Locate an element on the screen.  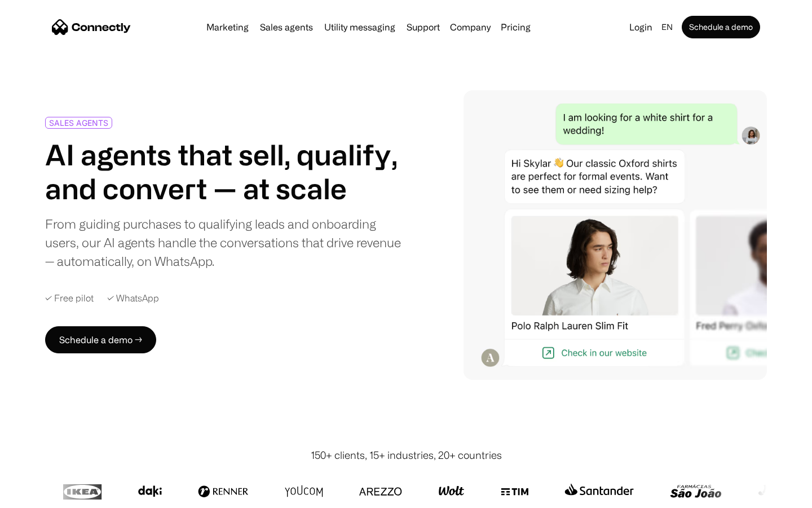
h1: AI agents that sell, qualify, and convert — at scale is located at coordinates (223, 171).